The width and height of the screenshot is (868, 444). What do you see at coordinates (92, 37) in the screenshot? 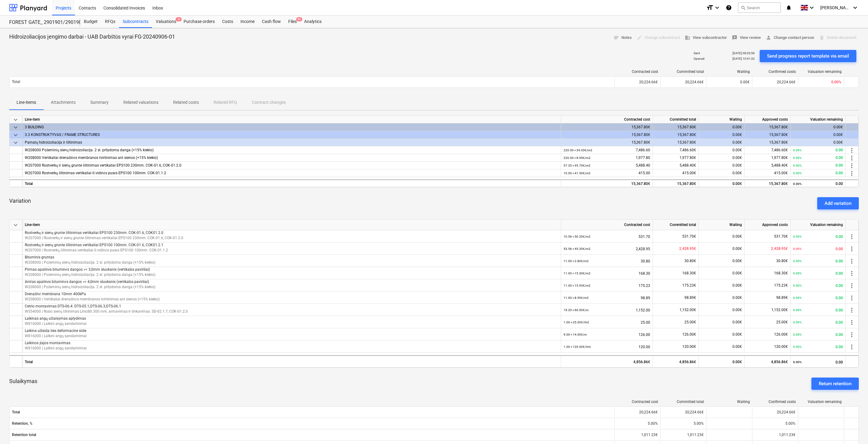
I see `p: Hidroizoliacijos įengimo darbai - UAB Darbštūs vyrai FG-20240906-01` at bounding box center [92, 37].